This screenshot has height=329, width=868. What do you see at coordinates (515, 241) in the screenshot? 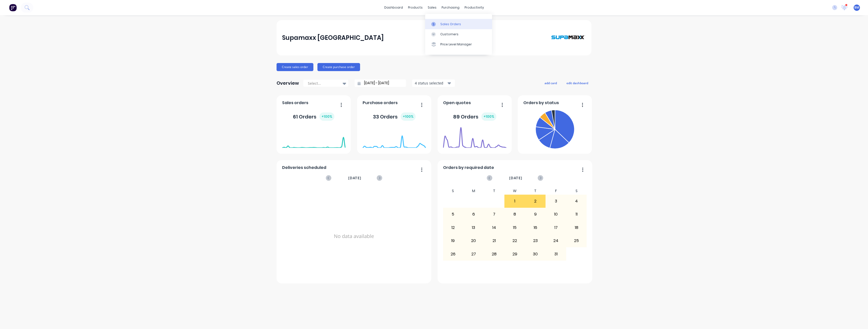
I see `div: 22` at bounding box center [515, 241].